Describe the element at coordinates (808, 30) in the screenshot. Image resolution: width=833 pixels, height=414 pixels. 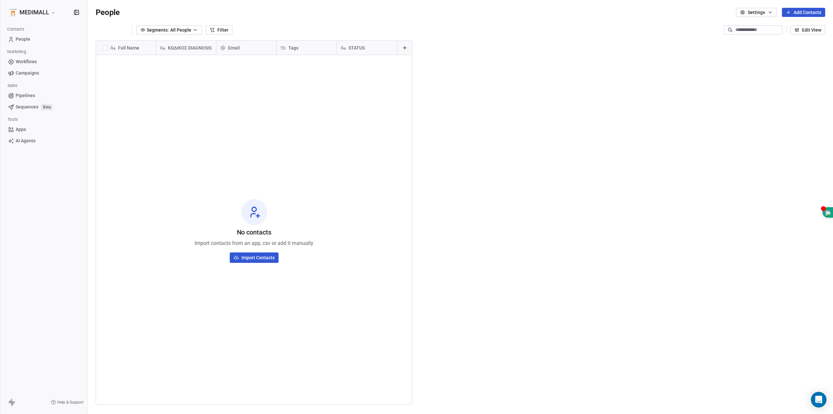
I see `button: Edit View` at that location.